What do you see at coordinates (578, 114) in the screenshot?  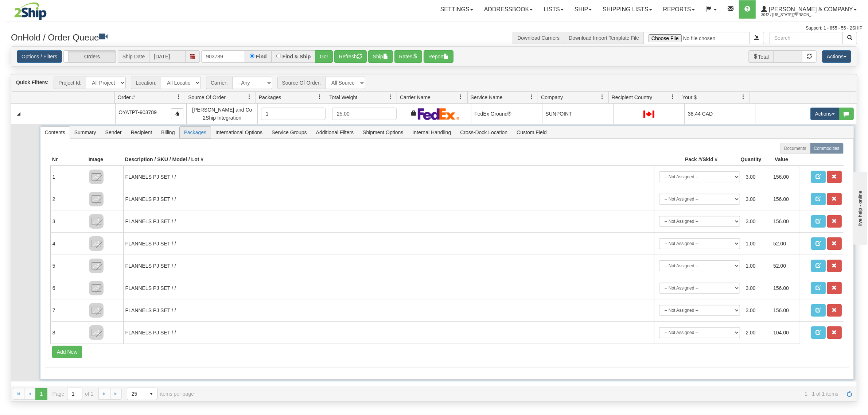 I see `td: SUNPOINT` at bounding box center [578, 114].